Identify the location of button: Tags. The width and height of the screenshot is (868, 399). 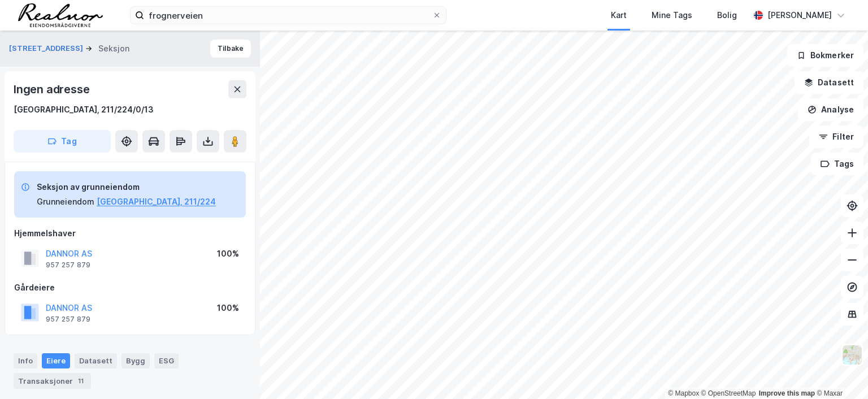
(837, 164).